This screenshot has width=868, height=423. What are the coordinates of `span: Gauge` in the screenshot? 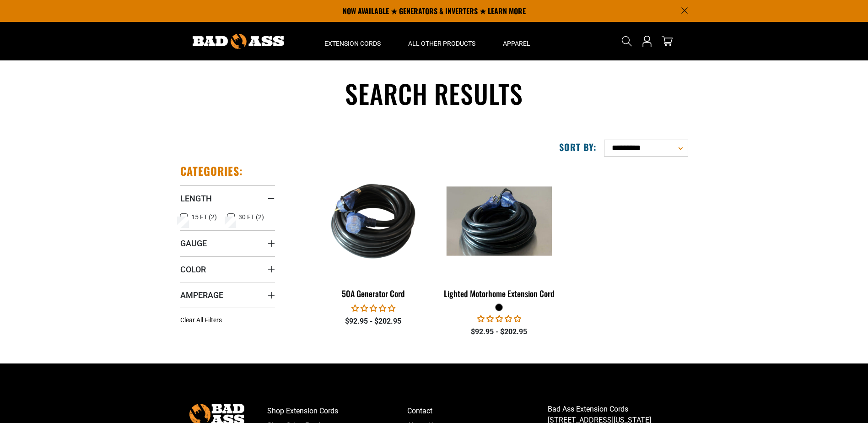 It's located at (194, 243).